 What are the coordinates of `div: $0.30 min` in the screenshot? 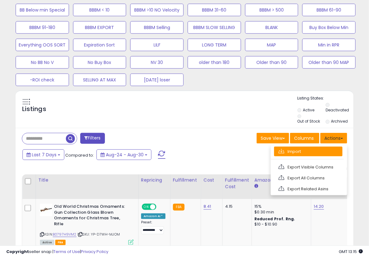 It's located at (281, 212).